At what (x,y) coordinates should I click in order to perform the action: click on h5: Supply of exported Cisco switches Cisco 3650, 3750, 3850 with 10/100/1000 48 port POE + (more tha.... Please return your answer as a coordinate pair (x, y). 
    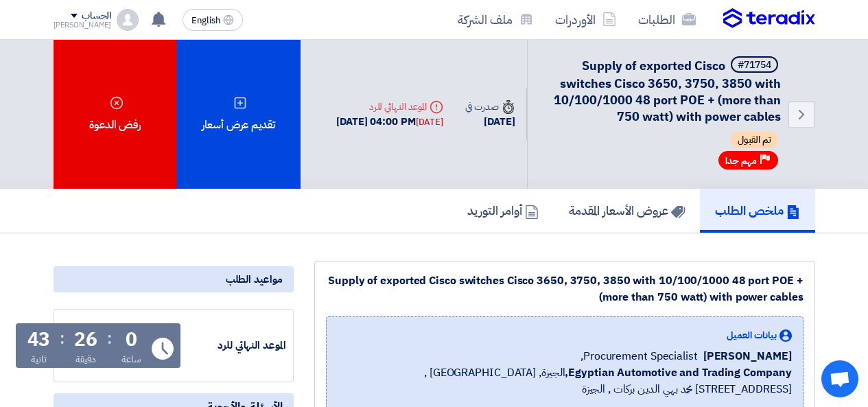
    Looking at the image, I should click on (662, 90).